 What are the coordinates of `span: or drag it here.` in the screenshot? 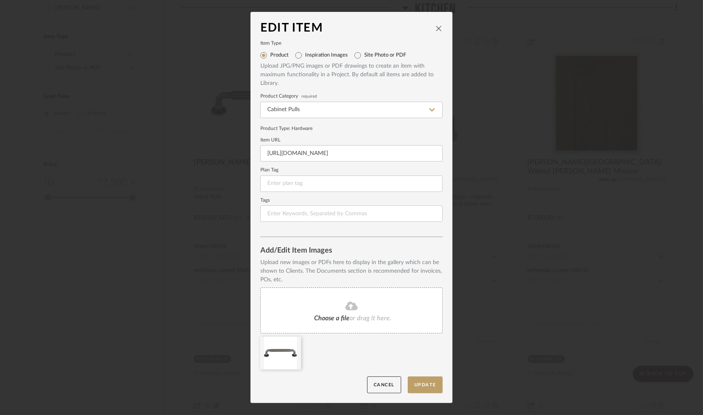 It's located at (370, 318).